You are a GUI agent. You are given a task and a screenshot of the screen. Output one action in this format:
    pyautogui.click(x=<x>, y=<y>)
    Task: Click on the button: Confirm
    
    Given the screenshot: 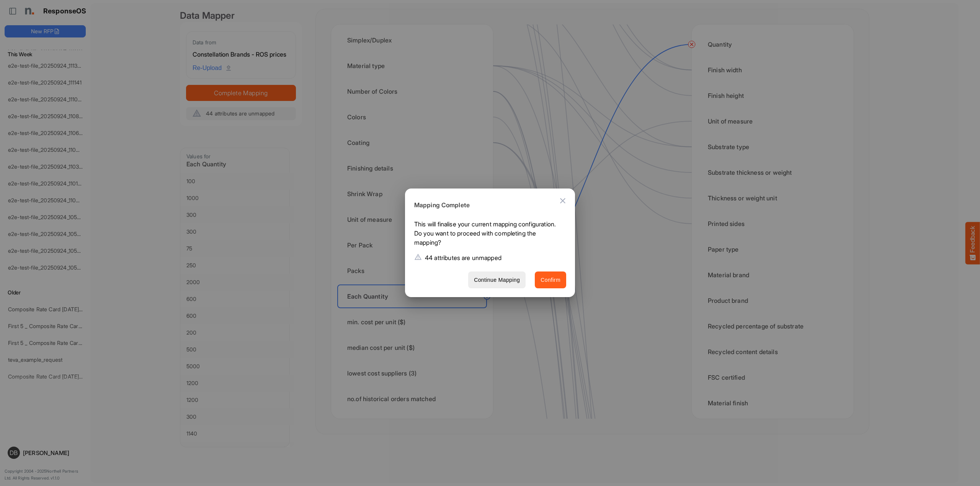 What is the action you would take?
    pyautogui.click(x=550, y=280)
    